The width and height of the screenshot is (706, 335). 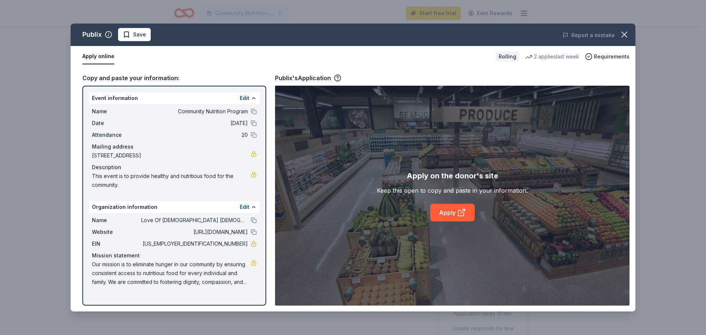 I want to click on a: Apply, so click(x=452, y=213).